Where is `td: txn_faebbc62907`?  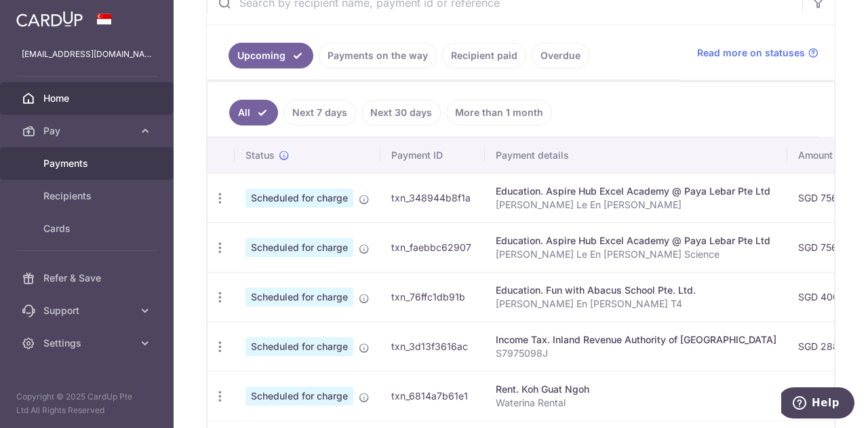 td: txn_faebbc62907 is located at coordinates (433, 247).